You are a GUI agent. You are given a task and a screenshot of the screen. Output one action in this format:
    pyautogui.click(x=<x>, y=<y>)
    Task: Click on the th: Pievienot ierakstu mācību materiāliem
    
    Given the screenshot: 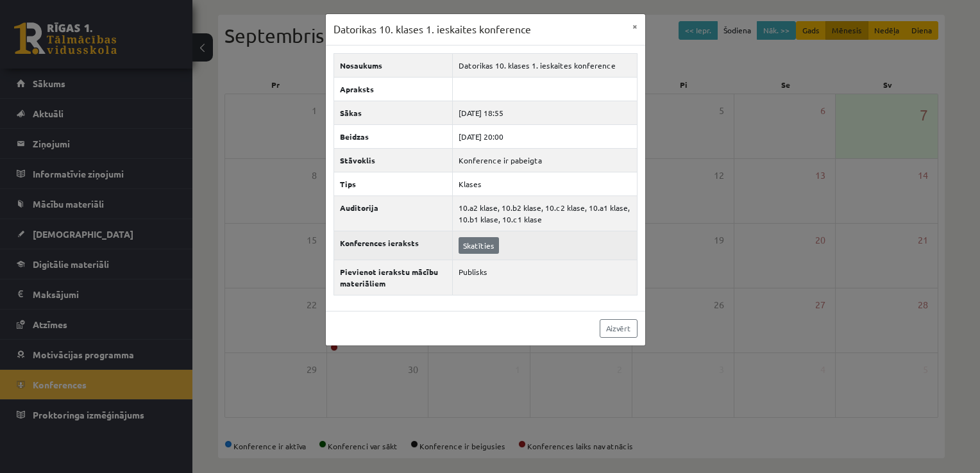 What is the action you would take?
    pyautogui.click(x=393, y=276)
    